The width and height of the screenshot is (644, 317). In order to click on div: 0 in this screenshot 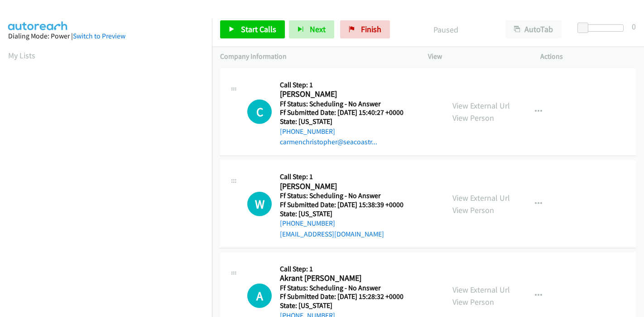, I will do `click(634, 26)`.